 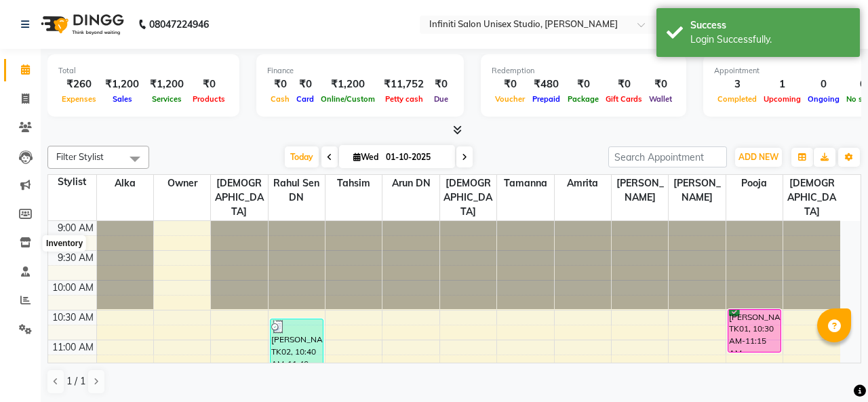 What do you see at coordinates (737, 84) in the screenshot?
I see `div: 3` at bounding box center [737, 84].